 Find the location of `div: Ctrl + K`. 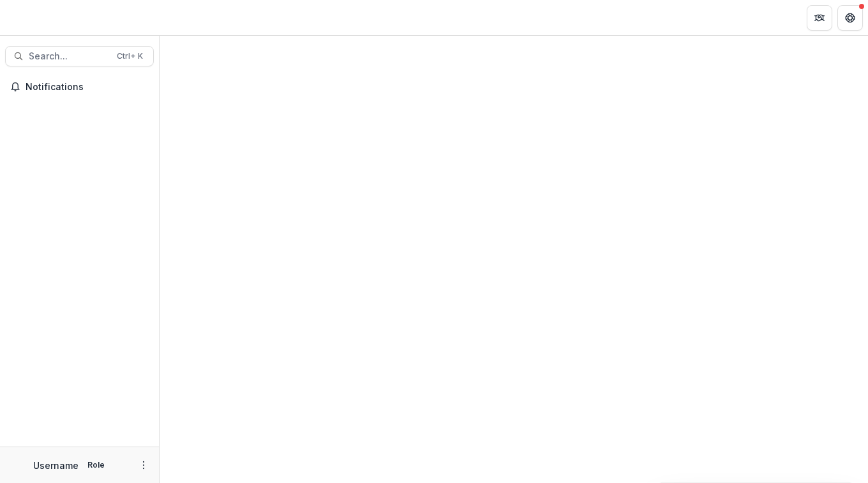

div: Ctrl + K is located at coordinates (130, 57).